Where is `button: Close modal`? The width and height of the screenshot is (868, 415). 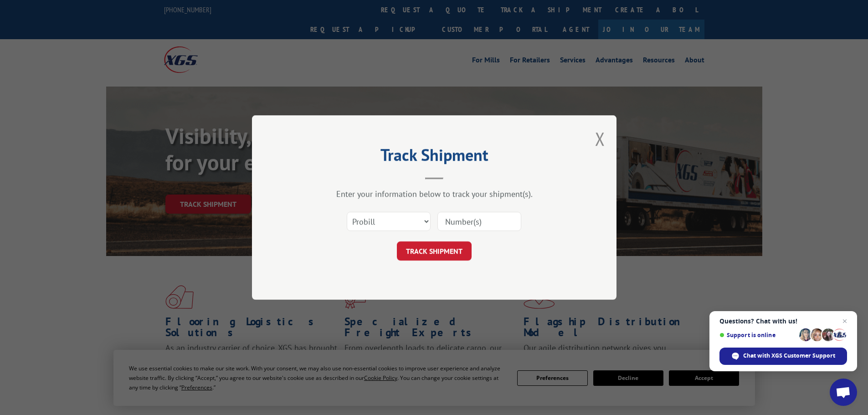
button: Close modal is located at coordinates (600, 139).